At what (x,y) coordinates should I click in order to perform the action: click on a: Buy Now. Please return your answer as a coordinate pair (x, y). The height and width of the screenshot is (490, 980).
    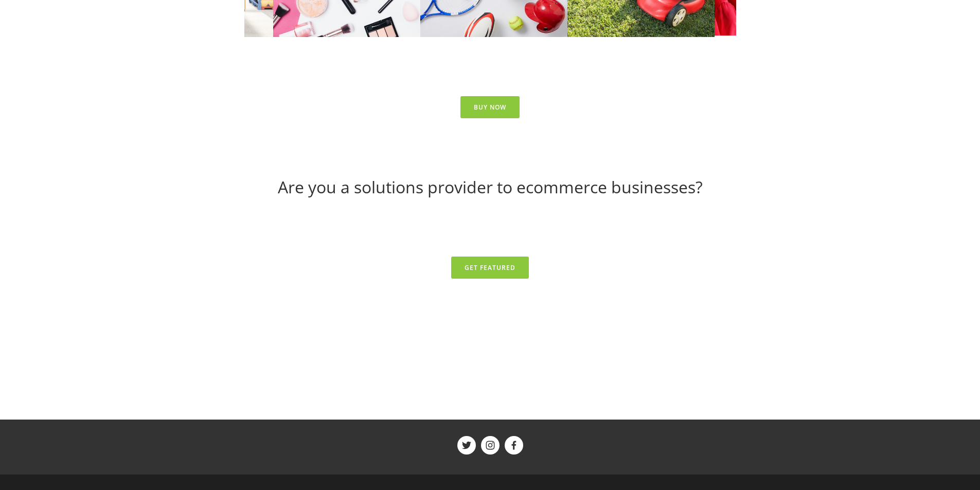
    Looking at the image, I should click on (490, 107).